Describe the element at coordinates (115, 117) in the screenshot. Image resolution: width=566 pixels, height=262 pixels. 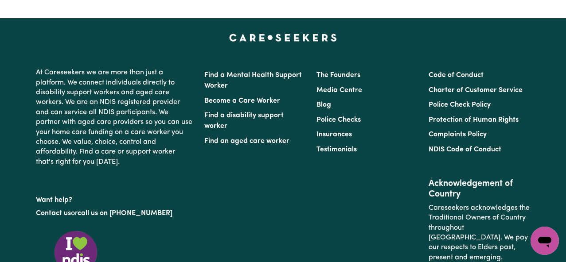
I see `p: At Careseekers we are more than just a platform. We connect individuals directly to disability su...` at that location.